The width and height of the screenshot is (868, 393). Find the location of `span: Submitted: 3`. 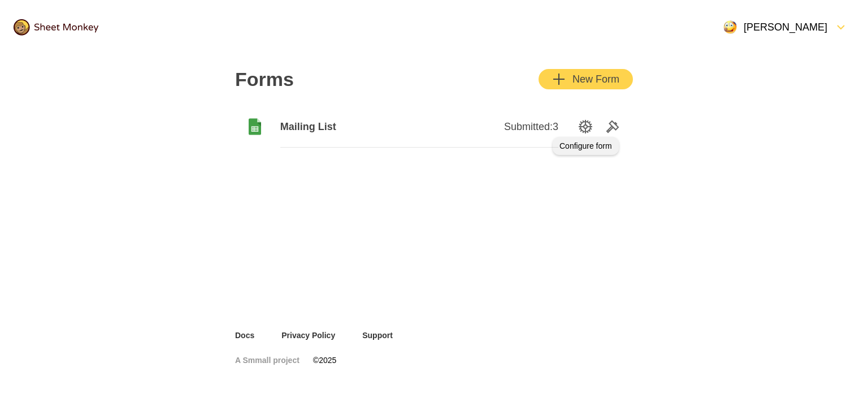

span: Submitted: 3 is located at coordinates (531, 127).